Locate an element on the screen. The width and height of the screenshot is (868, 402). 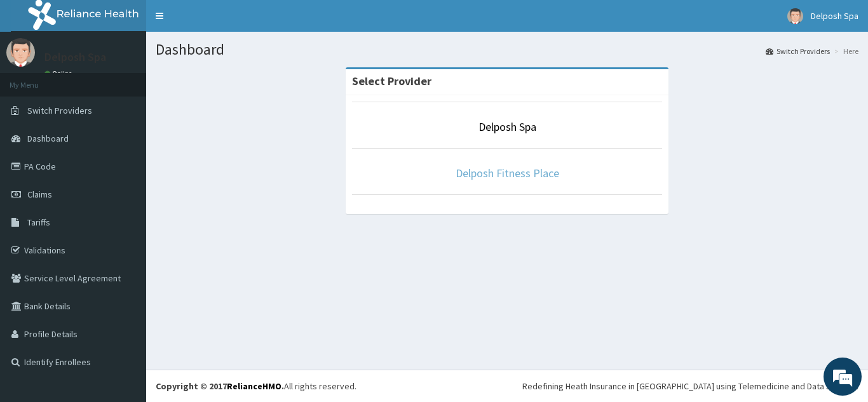
a: Delposh Fitness Place is located at coordinates (507, 173).